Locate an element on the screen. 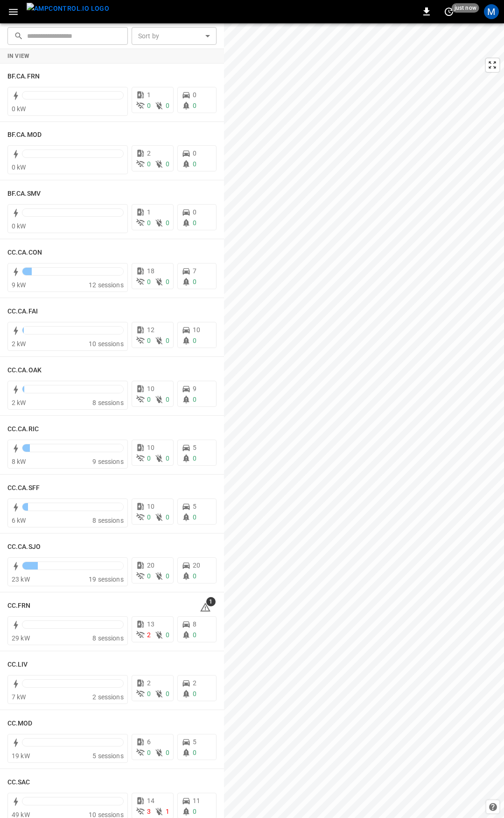 Image resolution: width=504 pixels, height=818 pixels. span: 18 is located at coordinates (151, 271).